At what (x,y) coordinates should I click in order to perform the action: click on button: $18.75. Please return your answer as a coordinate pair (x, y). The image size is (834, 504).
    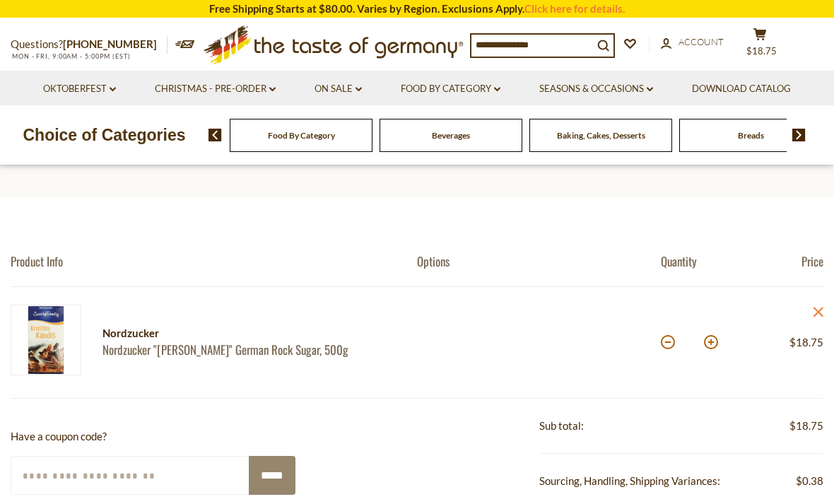
    Looking at the image, I should click on (760, 45).